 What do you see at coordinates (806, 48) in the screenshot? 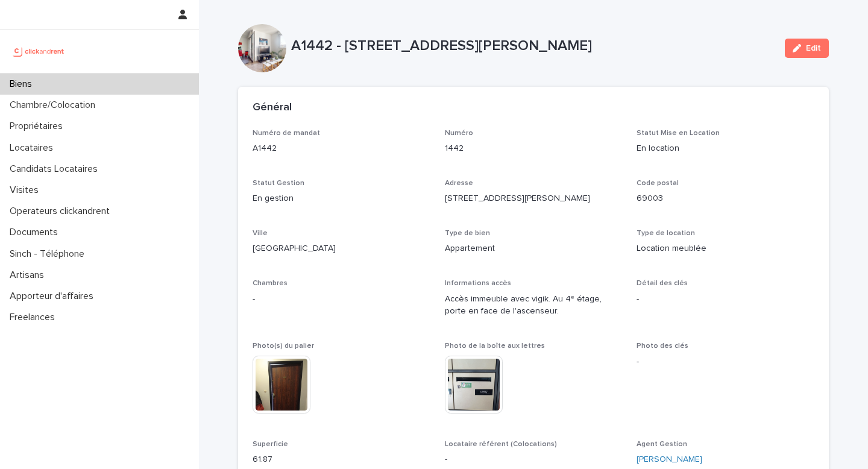
I see `button: Edit` at bounding box center [806, 48].